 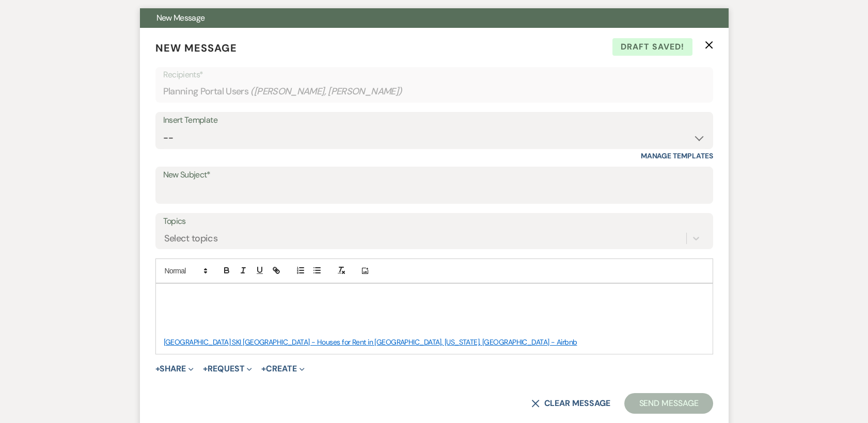 I want to click on div: Insert Template, so click(x=434, y=120).